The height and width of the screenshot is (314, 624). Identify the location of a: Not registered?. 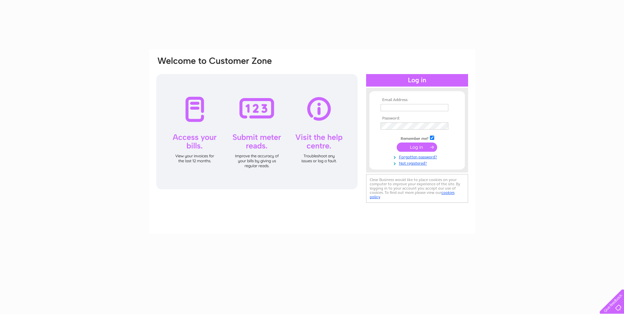
(418, 162).